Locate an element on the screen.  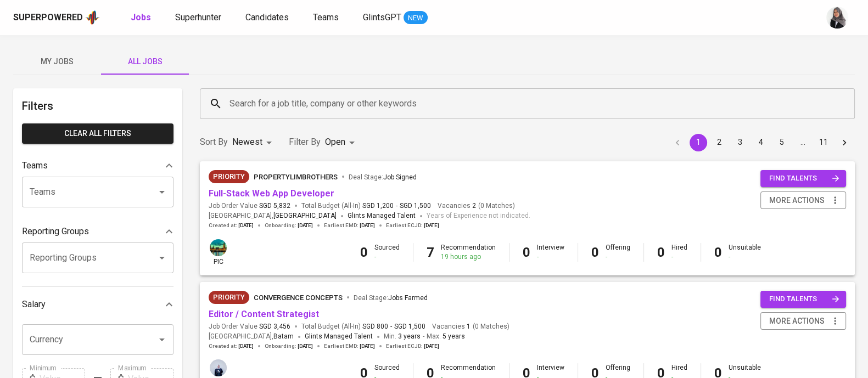
h6: Filters is located at coordinates (98, 106).